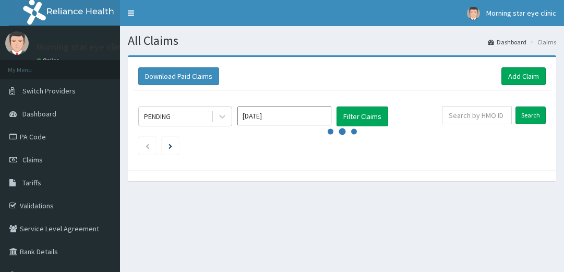 The width and height of the screenshot is (564, 272). What do you see at coordinates (39, 114) in the screenshot?
I see `span: Dashboard` at bounding box center [39, 114].